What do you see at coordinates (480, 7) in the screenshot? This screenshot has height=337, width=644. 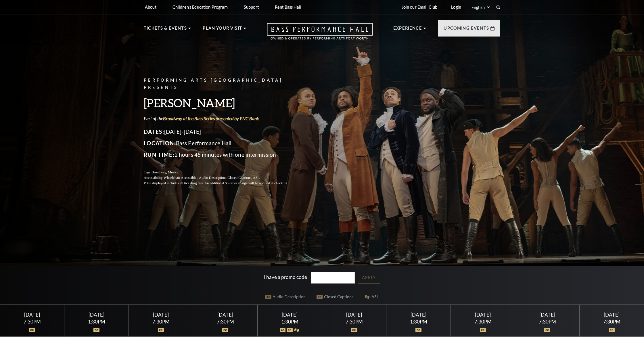 I see `select: Select:` at bounding box center [480, 7].